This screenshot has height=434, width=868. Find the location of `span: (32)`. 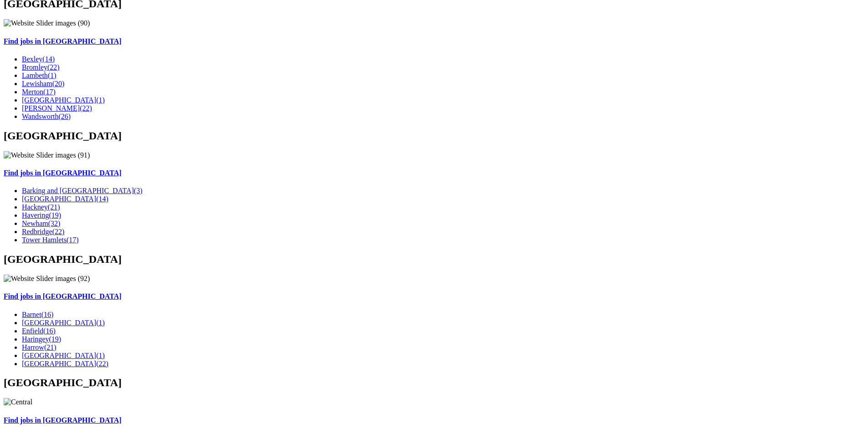

span: (32) is located at coordinates (54, 223).